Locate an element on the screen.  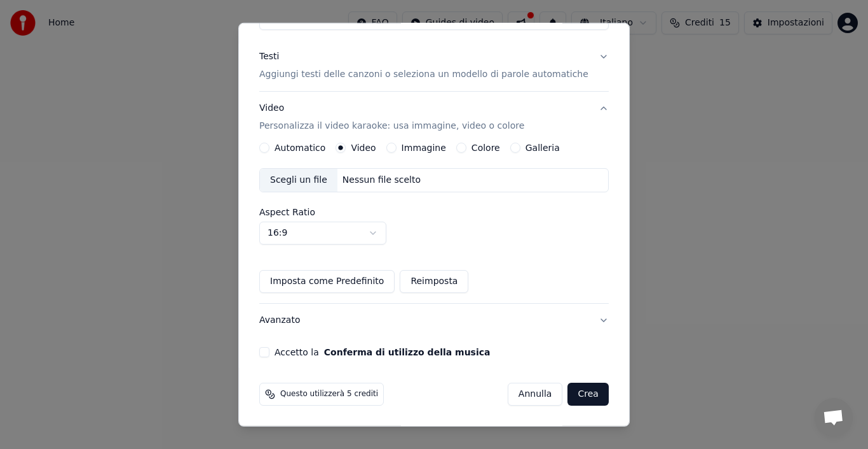
div: Video is located at coordinates (391, 117).